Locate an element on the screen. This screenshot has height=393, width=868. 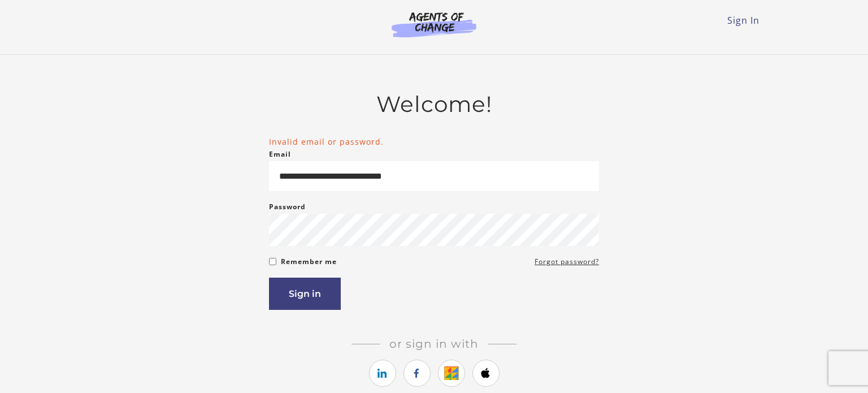
a: https://courses.thinkific.com/users/auth/facebook?ss%5Breferral%5D=&ss%5Buser_return_to%5D=%2Facc... is located at coordinates (418, 373).